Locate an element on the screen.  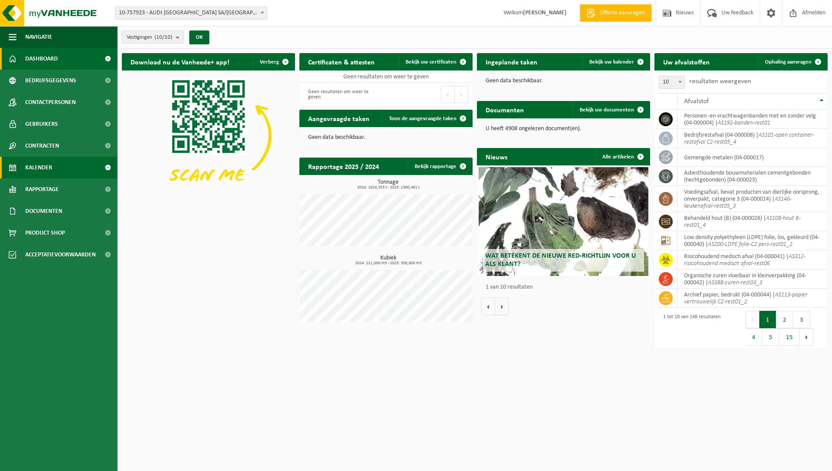
td: voedingsafval, bevat producten van dierlijke oorsprong, onverpakt, categorie 3 (04-000024) | is located at coordinates (752, 199).